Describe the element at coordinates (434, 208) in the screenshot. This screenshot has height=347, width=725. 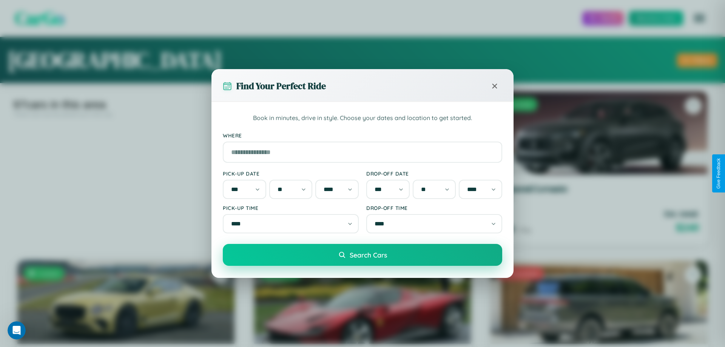
I see `label: Drop-off Time` at that location.